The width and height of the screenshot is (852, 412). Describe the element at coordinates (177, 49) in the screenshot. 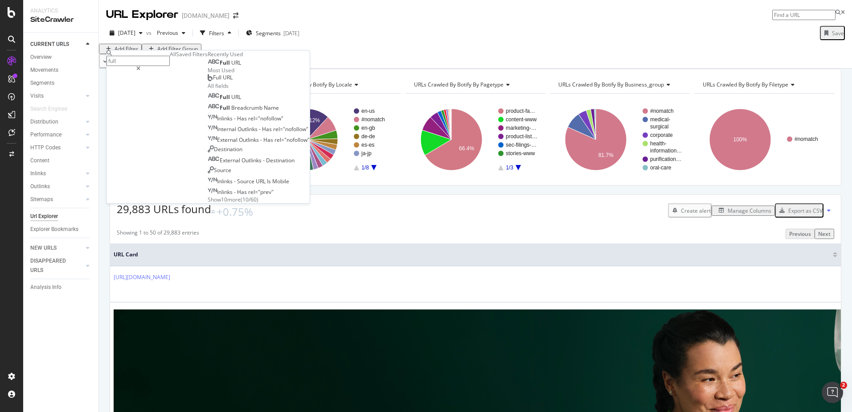

I see `div: Add Filter Group` at that location.